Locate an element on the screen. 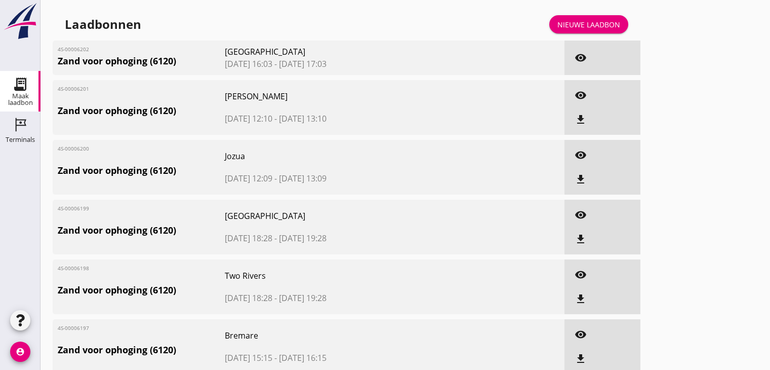 This screenshot has width=770, height=370. span: Jozua is located at coordinates (329, 156).